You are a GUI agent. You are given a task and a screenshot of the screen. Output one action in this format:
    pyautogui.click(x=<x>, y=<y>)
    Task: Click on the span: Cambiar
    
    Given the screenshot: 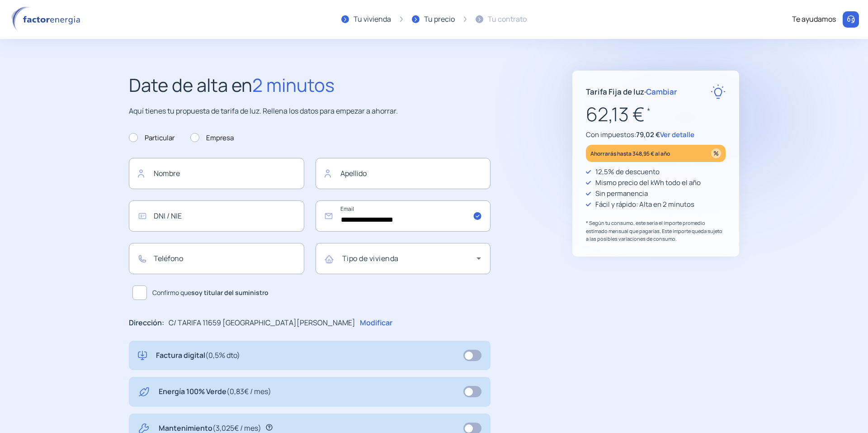 What is the action you would take?
    pyautogui.click(x=662, y=91)
    